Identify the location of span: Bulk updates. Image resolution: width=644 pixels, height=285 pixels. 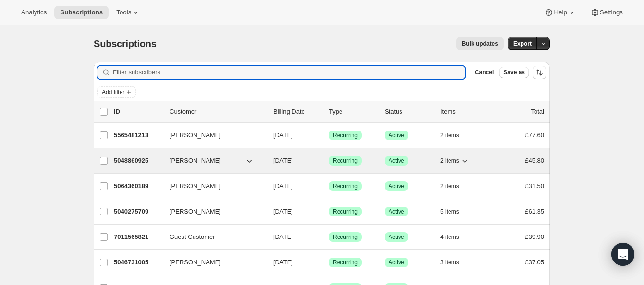
(480, 44).